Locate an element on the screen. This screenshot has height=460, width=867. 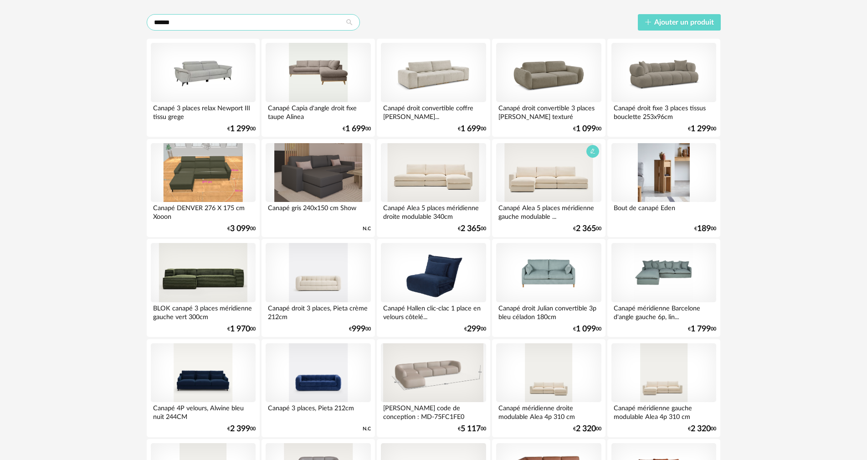
a: BLOK canapé 3 places méridienne gauche vert 300cm BLOK canapé 3 places méridienne gauche vert 300... is located at coordinates (203, 287).